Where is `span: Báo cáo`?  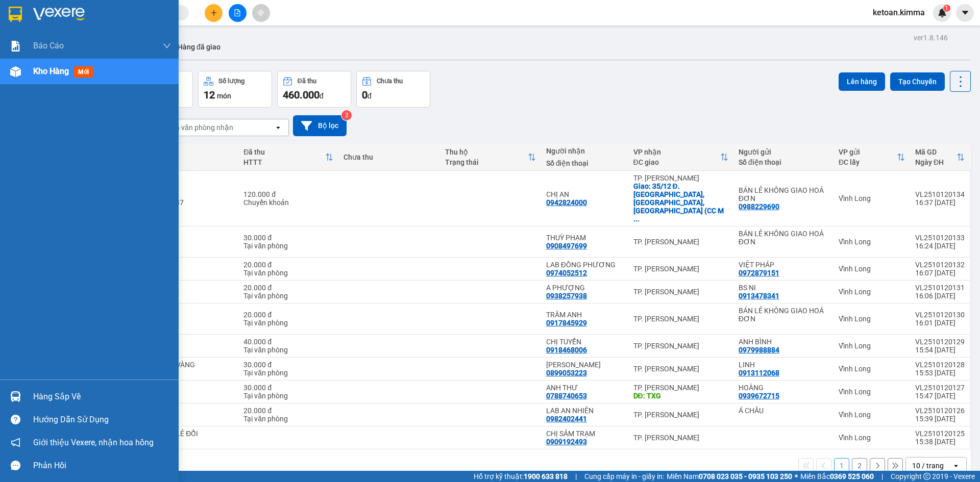
span: Báo cáo is located at coordinates (48, 45).